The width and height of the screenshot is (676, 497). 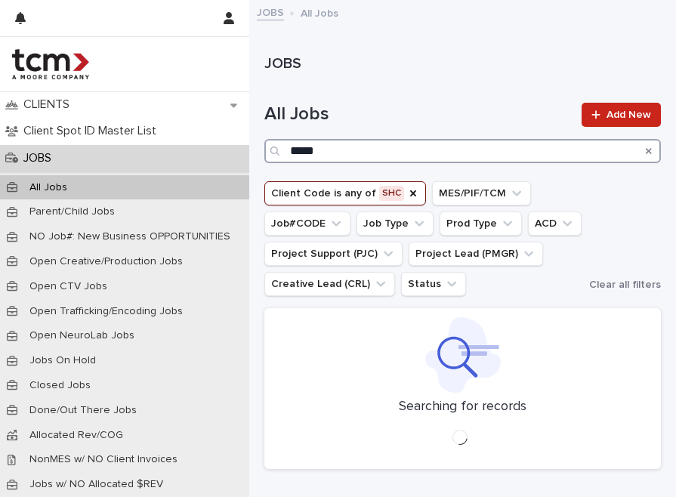 I want to click on button: Job Type, so click(x=395, y=224).